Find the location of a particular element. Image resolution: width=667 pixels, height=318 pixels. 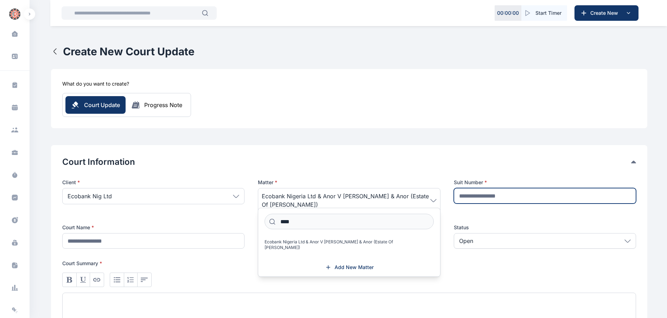

div: Court Information is located at coordinates (349, 162).